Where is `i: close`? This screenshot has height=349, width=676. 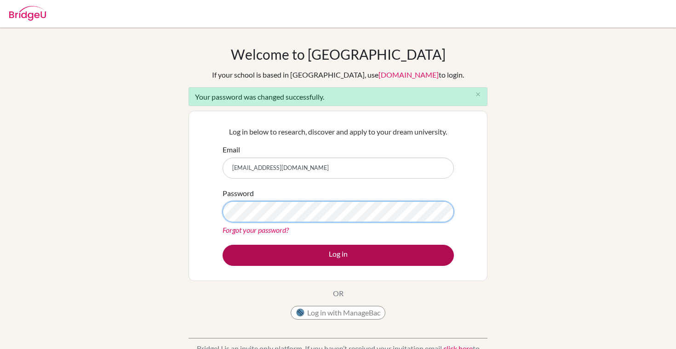 i: close is located at coordinates (478, 94).